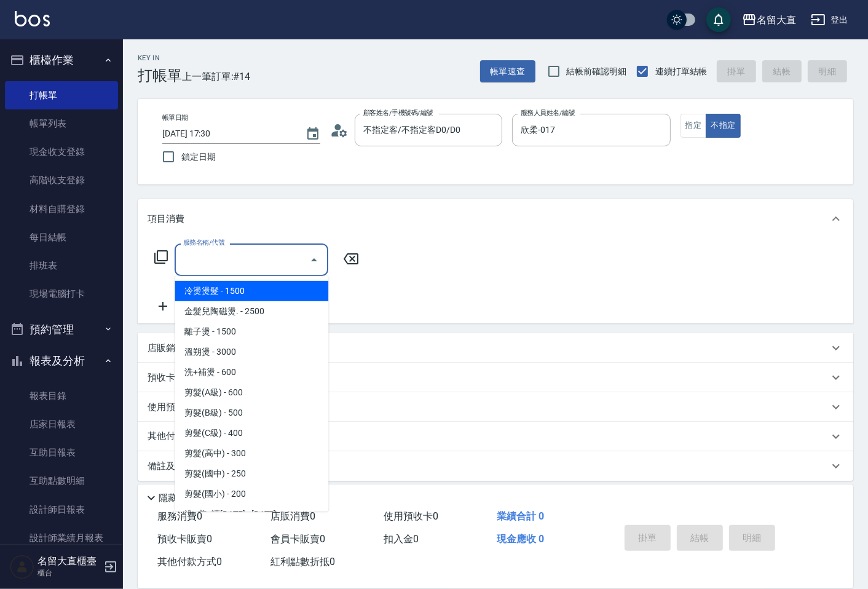  What do you see at coordinates (719, 20) in the screenshot?
I see `button: save` at bounding box center [719, 20].